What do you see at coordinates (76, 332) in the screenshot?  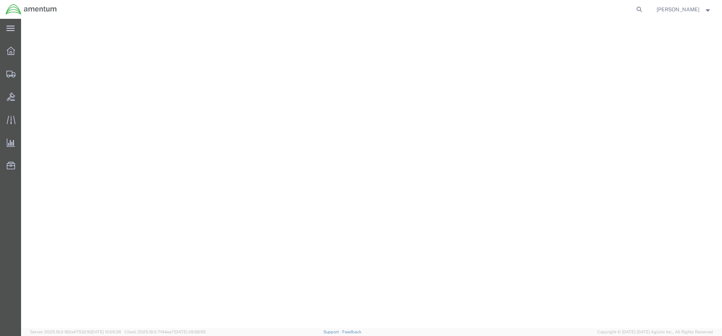 I see `span: Server: 2025.19.0-192a4753216` at bounding box center [76, 332].